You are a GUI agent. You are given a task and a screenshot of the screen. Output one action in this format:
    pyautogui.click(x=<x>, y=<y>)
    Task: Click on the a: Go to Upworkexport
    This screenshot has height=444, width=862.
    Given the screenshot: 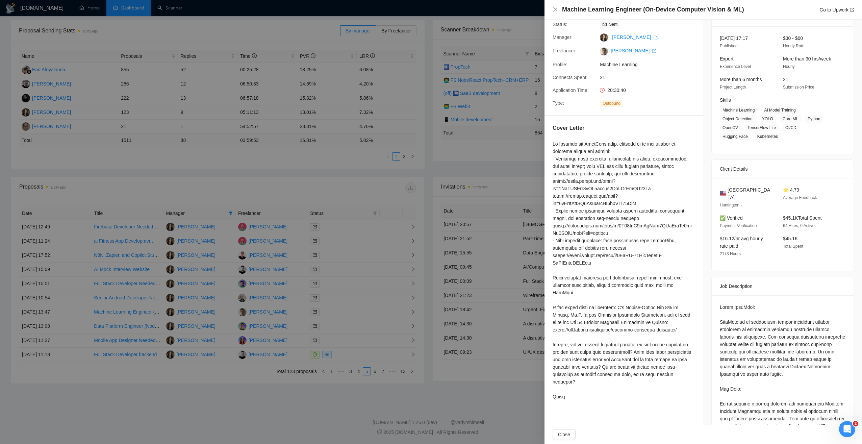 What is the action you would take?
    pyautogui.click(x=837, y=10)
    